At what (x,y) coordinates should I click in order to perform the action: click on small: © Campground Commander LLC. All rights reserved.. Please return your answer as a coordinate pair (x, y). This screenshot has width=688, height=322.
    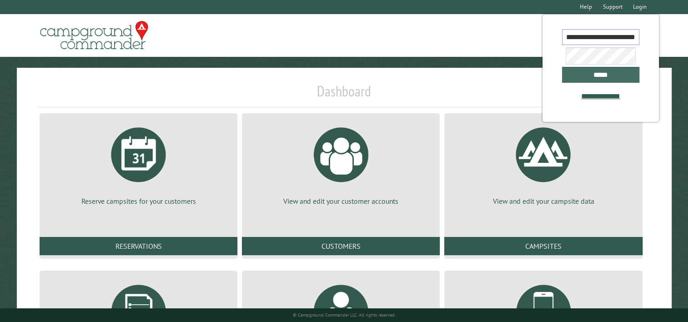
    Looking at the image, I should click on (344, 314).